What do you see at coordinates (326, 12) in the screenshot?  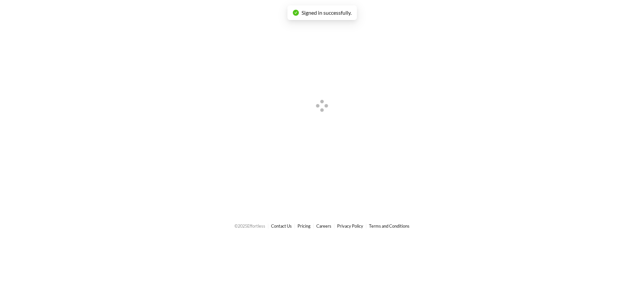 I see `span: Signed in successfully.` at bounding box center [326, 12].